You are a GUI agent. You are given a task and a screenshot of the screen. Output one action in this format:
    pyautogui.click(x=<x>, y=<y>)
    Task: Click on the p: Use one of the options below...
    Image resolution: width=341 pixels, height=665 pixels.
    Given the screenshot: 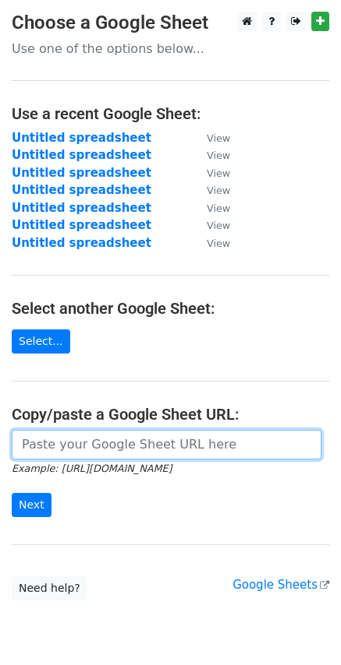 What is the action you would take?
    pyautogui.click(x=170, y=48)
    